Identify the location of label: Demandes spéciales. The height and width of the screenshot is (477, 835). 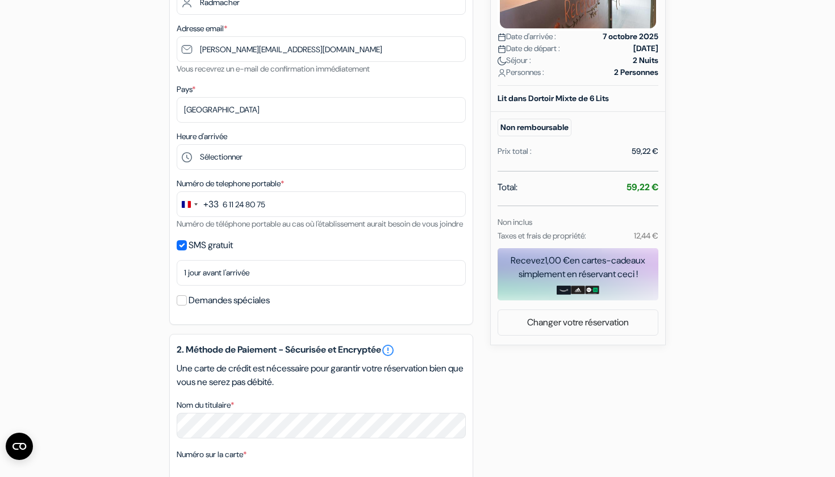
(229, 301).